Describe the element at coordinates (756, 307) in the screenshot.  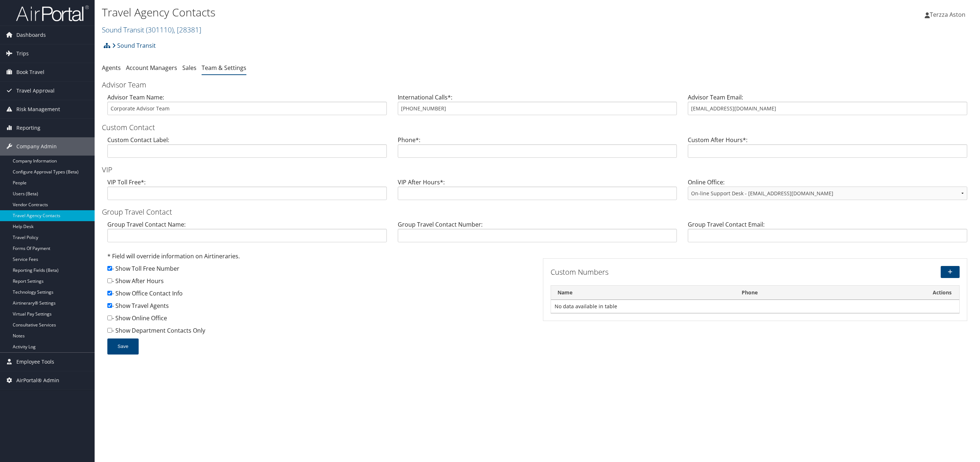
I see `td: No data available in table` at that location.